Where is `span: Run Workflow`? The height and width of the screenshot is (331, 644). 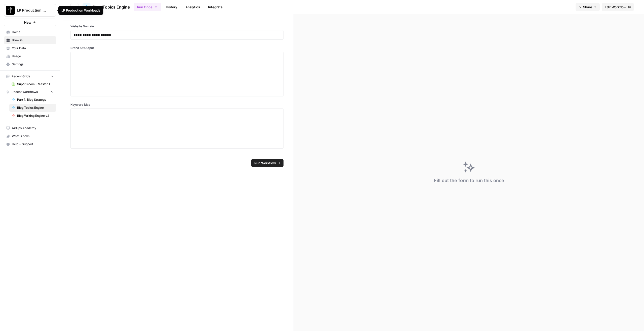 span: Run Workflow is located at coordinates (265, 164).